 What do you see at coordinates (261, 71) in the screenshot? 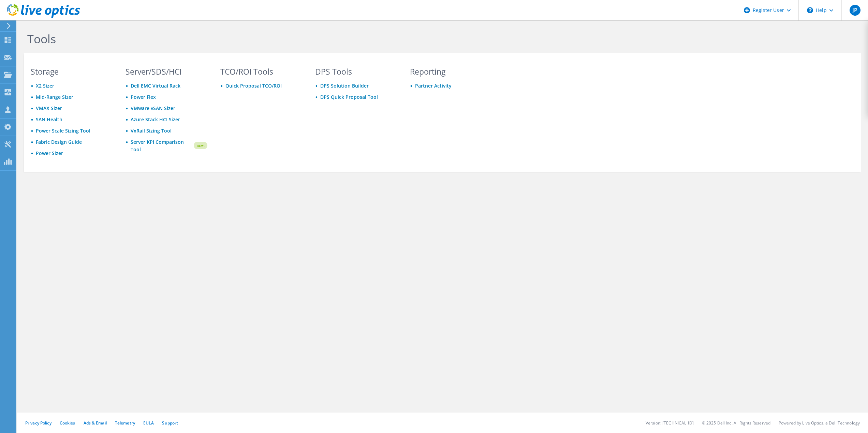
I see `h3: TCO/ROI Tools` at bounding box center [261, 71].